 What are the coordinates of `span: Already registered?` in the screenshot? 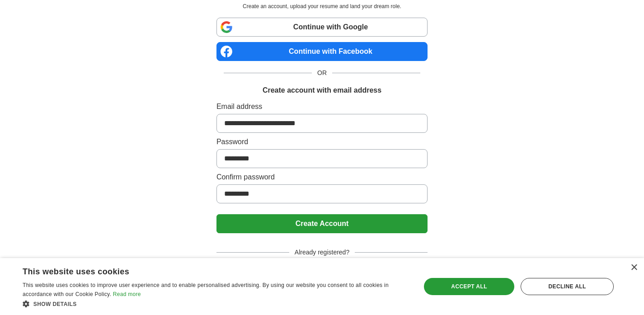 It's located at (322, 252).